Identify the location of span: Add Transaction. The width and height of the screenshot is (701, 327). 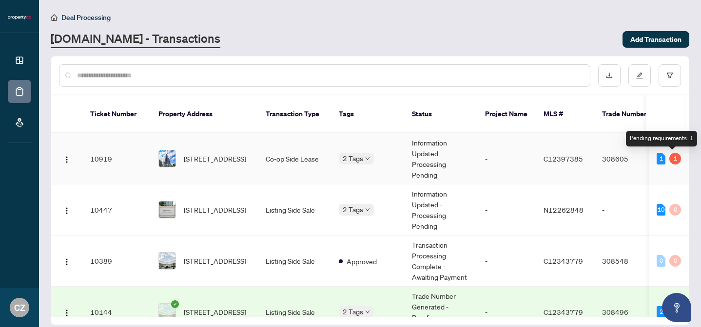
(655, 39).